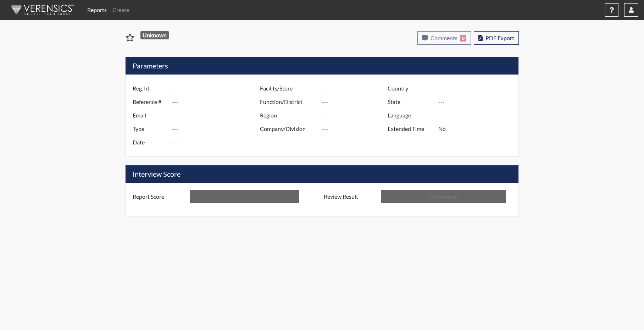 Image resolution: width=644 pixels, height=330 pixels. Describe the element at coordinates (410, 102) in the screenshot. I see `label: State` at that location.